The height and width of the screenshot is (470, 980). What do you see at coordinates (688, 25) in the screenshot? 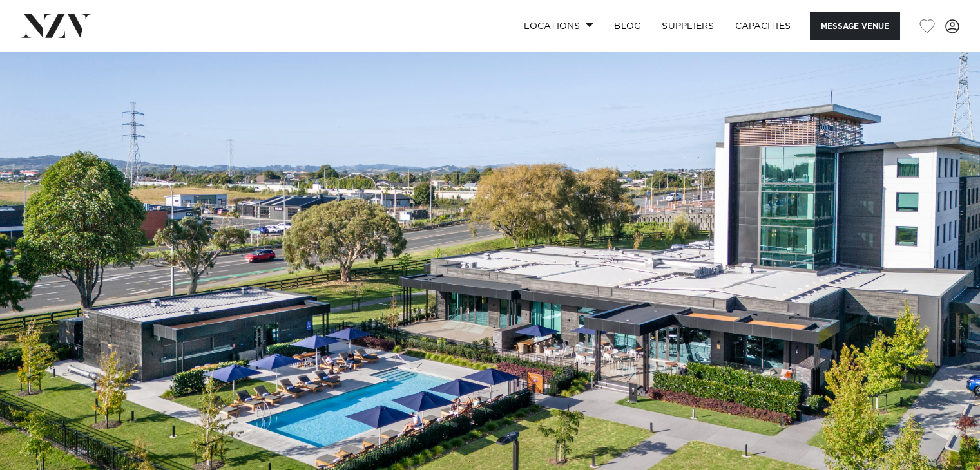
I see `a: SUPPLIERS` at bounding box center [688, 25].